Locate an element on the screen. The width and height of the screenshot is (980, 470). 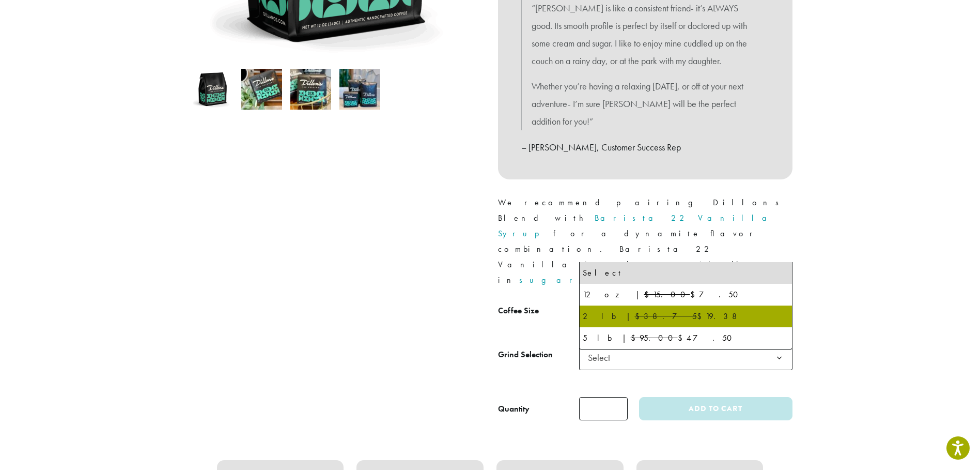
img: Dillons - Image 3 is located at coordinates (311, 89).